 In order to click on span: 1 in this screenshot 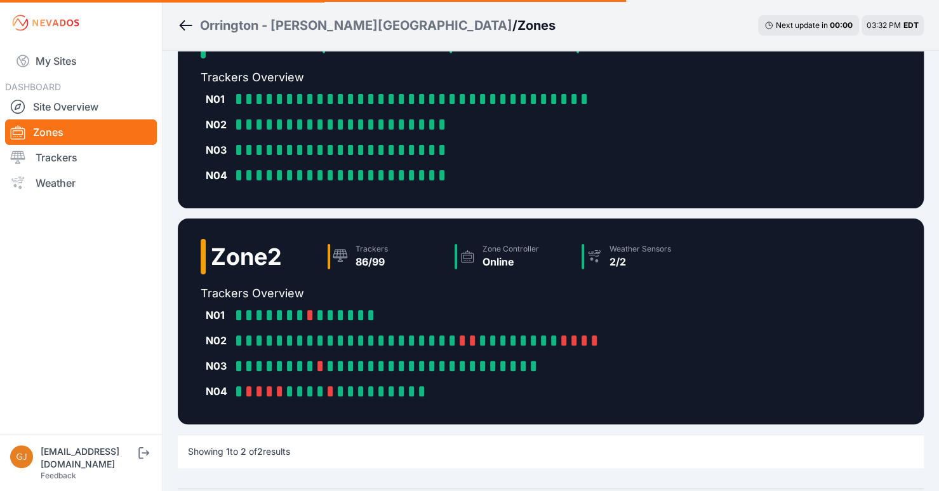, I will do `click(228, 451)`.